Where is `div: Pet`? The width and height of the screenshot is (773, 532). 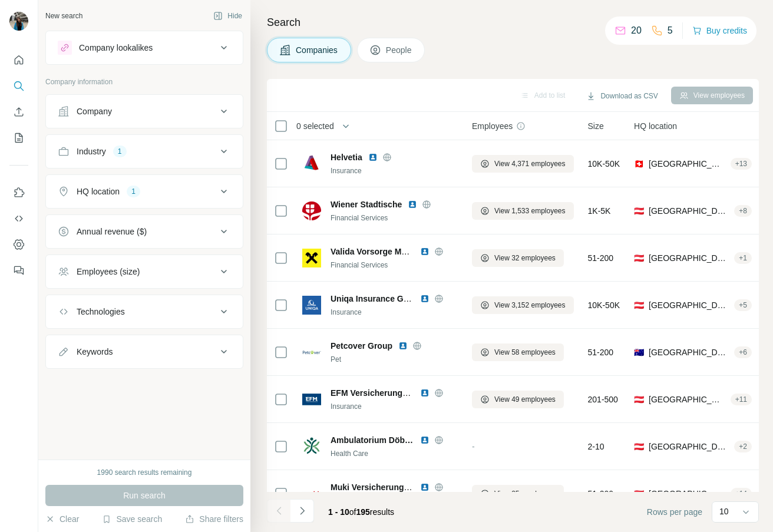 div: Pet is located at coordinates (394, 359).